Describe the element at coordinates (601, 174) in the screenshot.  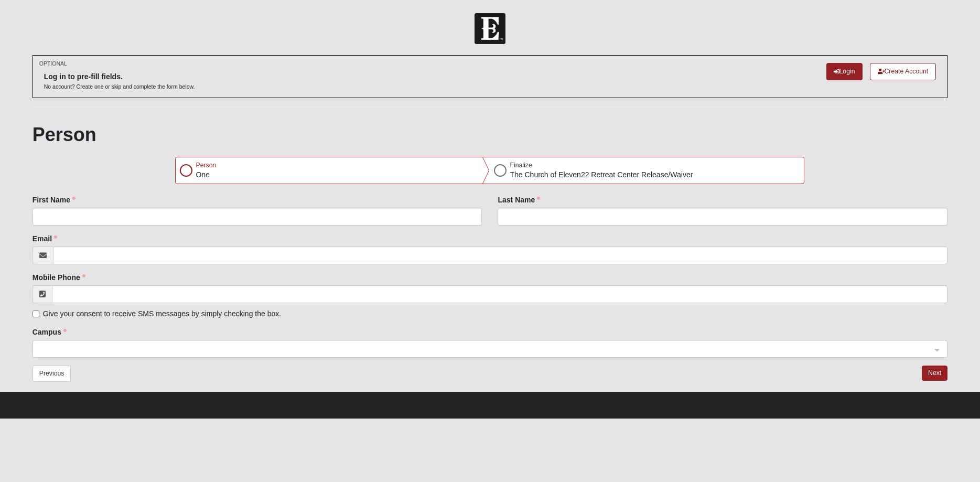
I see `p: The Church of Eleven22 Retreat Center Release/Waiver` at that location.